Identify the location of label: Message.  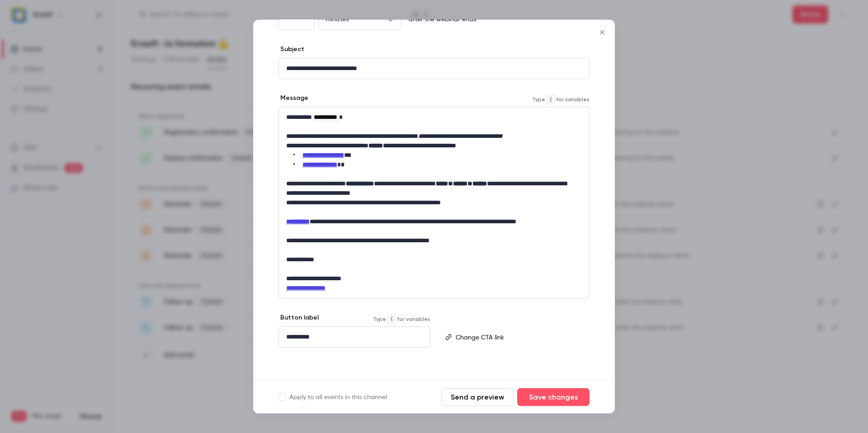
(293, 99).